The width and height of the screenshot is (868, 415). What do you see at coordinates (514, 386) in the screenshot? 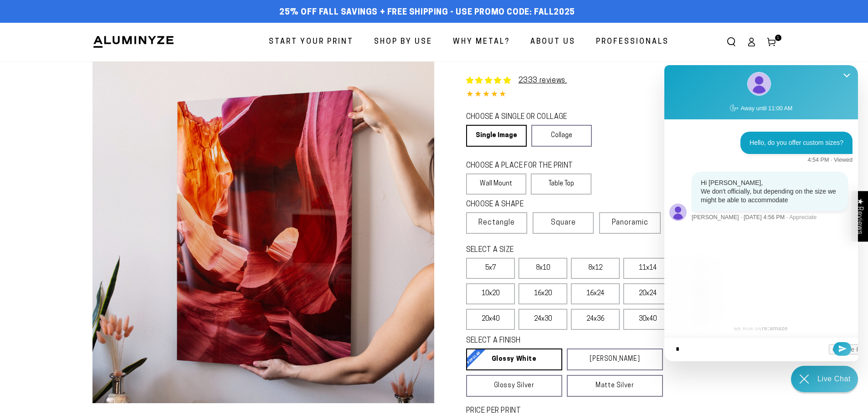
I see `a: Glossy Silver` at bounding box center [514, 386].